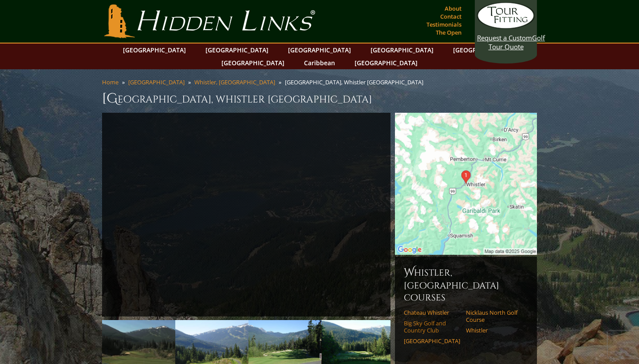  What do you see at coordinates (451, 16) in the screenshot?
I see `a: Contact` at bounding box center [451, 16].